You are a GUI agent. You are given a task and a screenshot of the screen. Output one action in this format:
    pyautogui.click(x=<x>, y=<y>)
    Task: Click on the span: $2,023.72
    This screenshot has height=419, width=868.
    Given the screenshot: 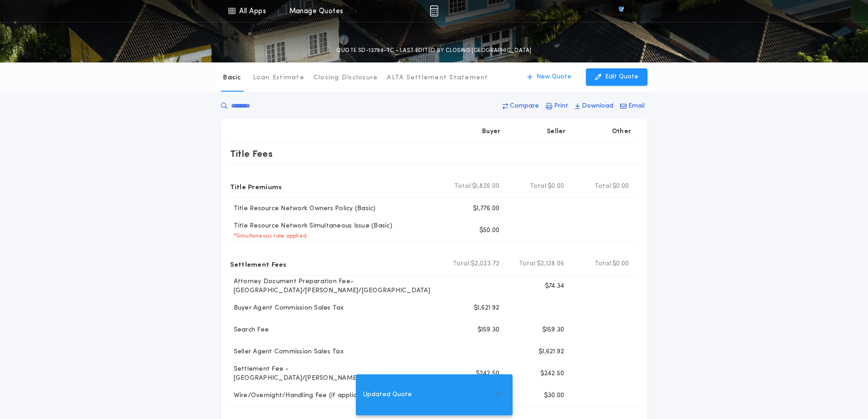 What is the action you would take?
    pyautogui.click(x=485, y=264)
    